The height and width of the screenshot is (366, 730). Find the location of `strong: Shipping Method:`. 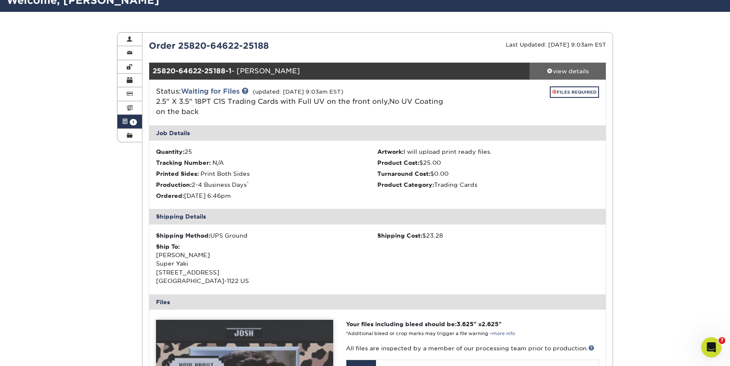

strong: Shipping Method: is located at coordinates (183, 236).